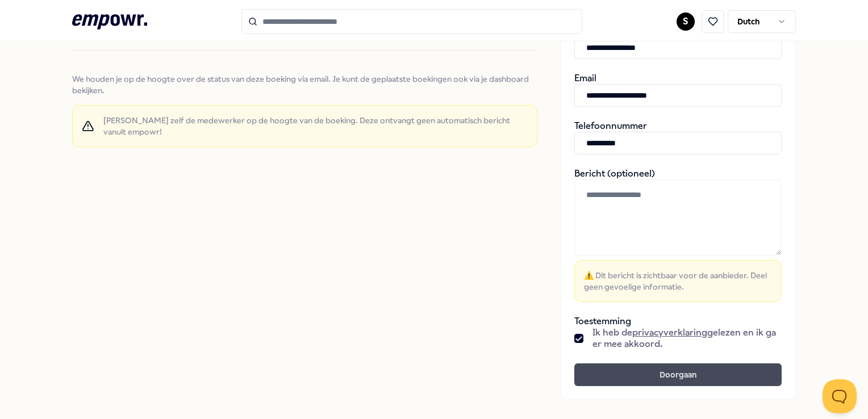  What do you see at coordinates (687, 339) in the screenshot?
I see `span: Ik heb de gelezen en ik ga er mee akkoord.` at bounding box center [687, 339].